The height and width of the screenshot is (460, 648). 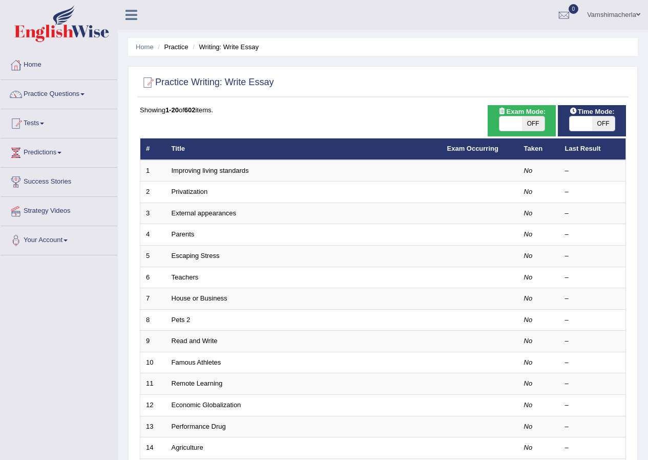 What do you see at coordinates (574, 9) in the screenshot?
I see `span: 0` at bounding box center [574, 9].